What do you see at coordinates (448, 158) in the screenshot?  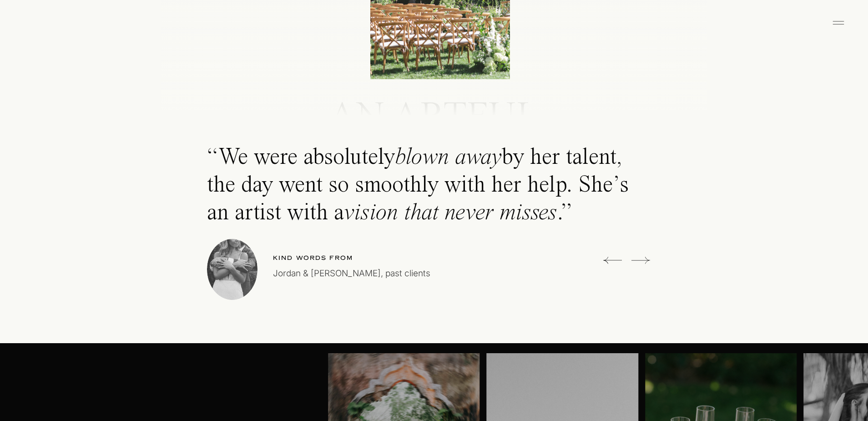 I see `i: blown away` at bounding box center [448, 158].